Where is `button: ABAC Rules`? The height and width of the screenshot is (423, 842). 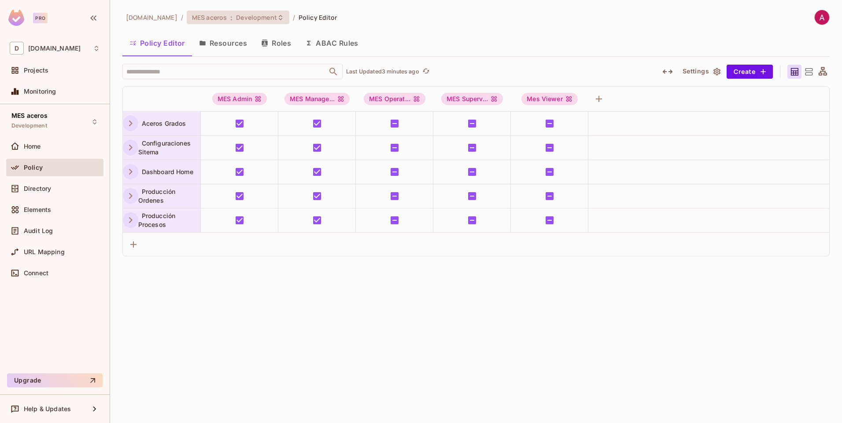 button: ABAC Rules is located at coordinates (331, 43).